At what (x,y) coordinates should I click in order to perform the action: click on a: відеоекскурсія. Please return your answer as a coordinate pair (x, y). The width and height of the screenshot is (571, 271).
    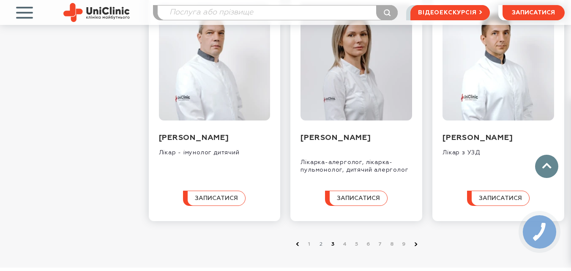
    Looking at the image, I should click on (450, 13).